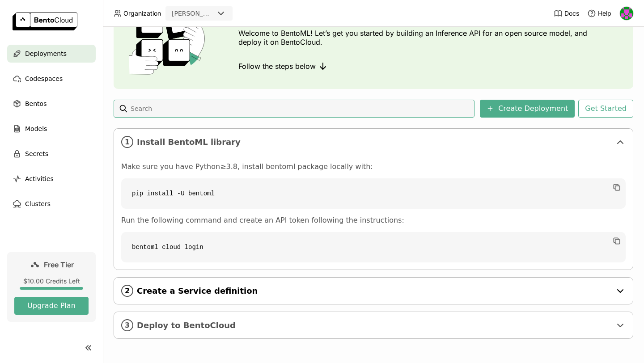 Image resolution: width=644 pixels, height=363 pixels. I want to click on p: Run the following command and create an API token following the instructions:, so click(373, 220).